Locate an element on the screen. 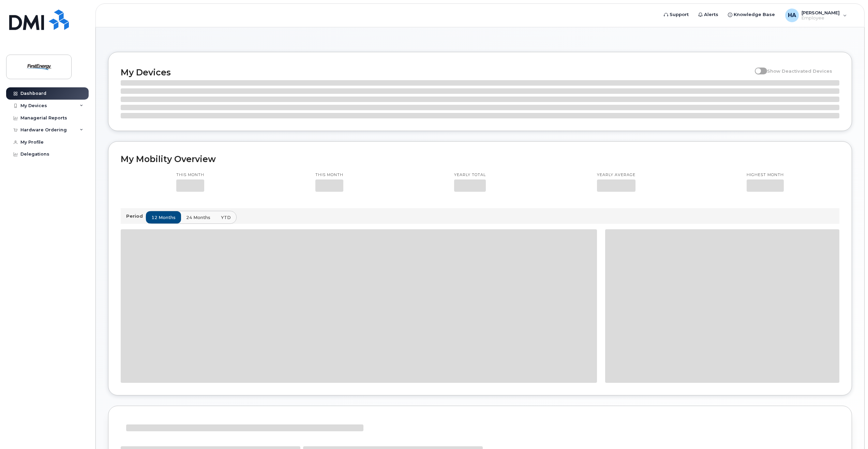 This screenshot has width=868, height=449. span: YTD is located at coordinates (226, 217).